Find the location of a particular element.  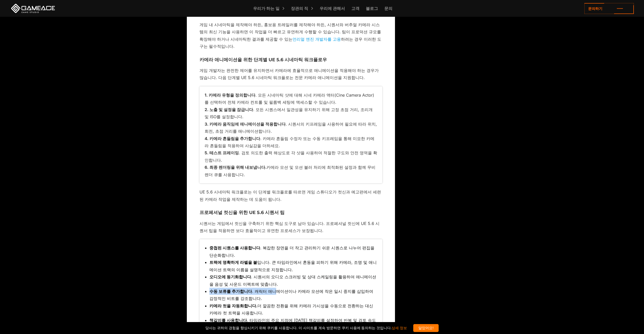

li: . 복잡한 장면을 더 작고 관리하기 쉬운 시퀀스로 나누어 편집을 단순화합니다. is located at coordinates (293, 251).